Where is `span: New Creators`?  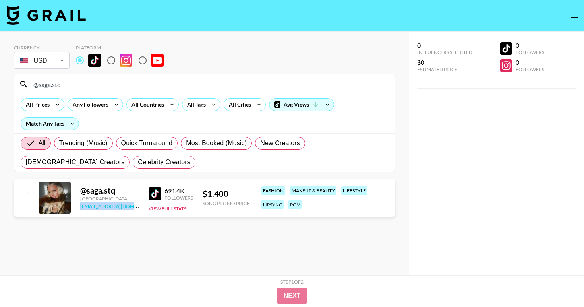
span: New Creators is located at coordinates (280, 143).